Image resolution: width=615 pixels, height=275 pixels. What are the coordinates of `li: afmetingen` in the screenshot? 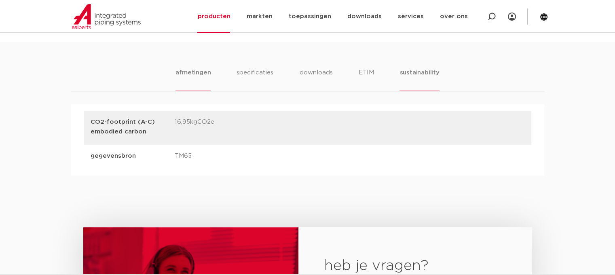 It's located at (193, 79).